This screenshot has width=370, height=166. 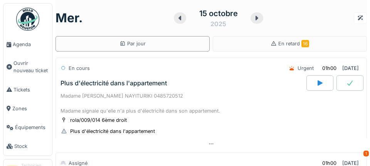 What do you see at coordinates (32, 128) in the screenshot?
I see `span: Équipements` at bounding box center [32, 128].